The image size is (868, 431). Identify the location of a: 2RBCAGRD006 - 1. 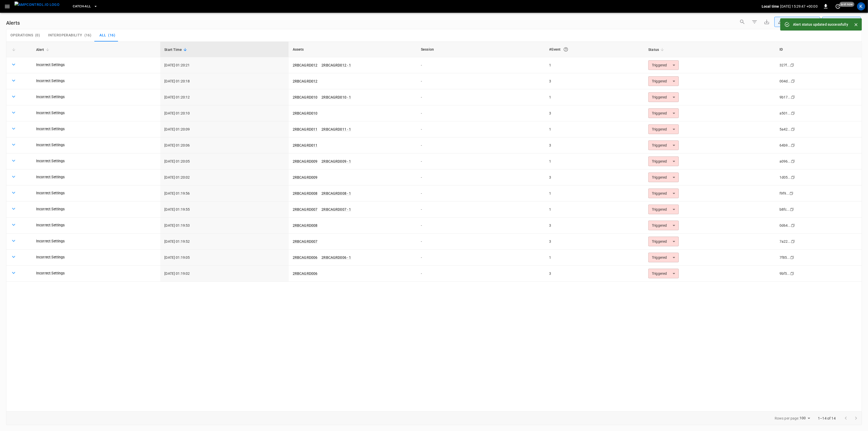
(336, 258).